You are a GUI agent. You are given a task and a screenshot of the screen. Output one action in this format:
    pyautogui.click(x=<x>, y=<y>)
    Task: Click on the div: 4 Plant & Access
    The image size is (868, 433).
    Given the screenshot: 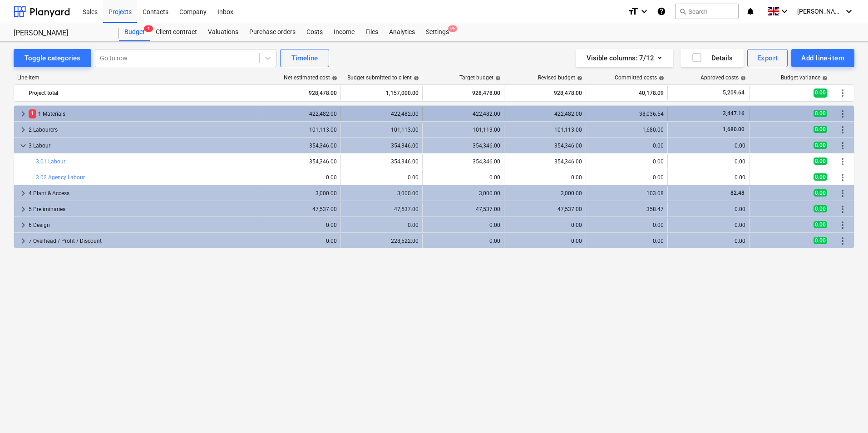 What is the action you would take?
    pyautogui.click(x=141, y=193)
    